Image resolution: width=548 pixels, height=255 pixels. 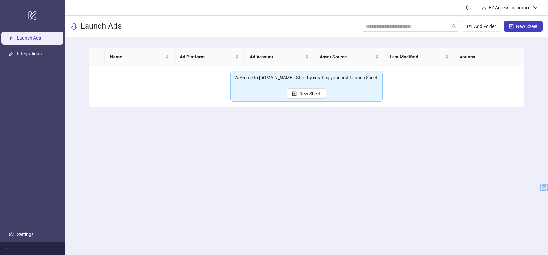 I want to click on span: Ad Account, so click(x=277, y=57).